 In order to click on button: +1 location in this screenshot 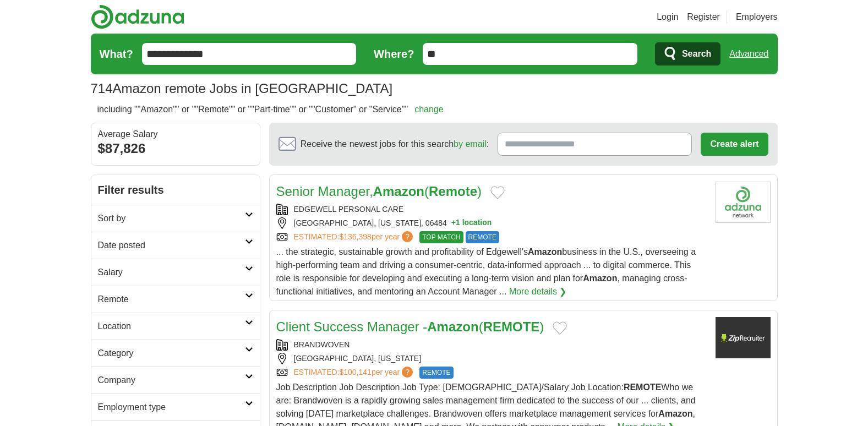, I will do `click(471, 223)`.